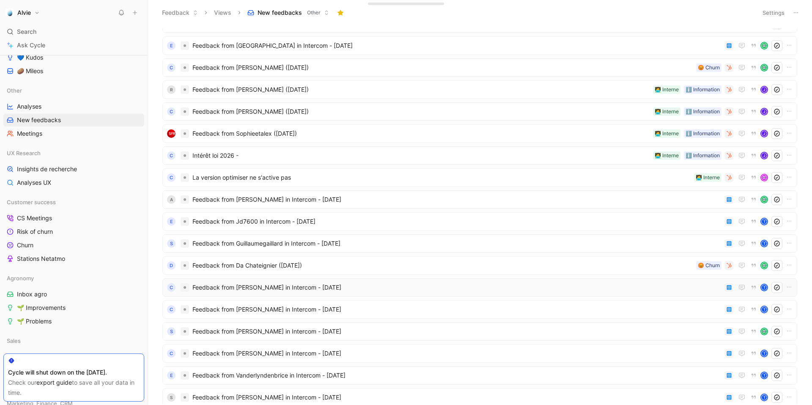 The image size is (812, 405). What do you see at coordinates (24, 13) in the screenshot?
I see `h1: Alvie` at bounding box center [24, 13].